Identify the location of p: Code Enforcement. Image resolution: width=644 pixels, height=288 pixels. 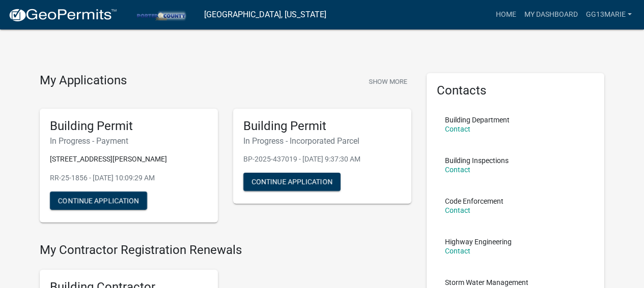
(474, 201).